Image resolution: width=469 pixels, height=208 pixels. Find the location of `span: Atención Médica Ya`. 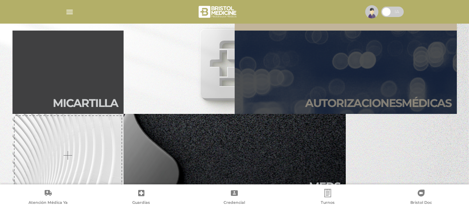

span: Atención Médica Ya is located at coordinates (48, 203).